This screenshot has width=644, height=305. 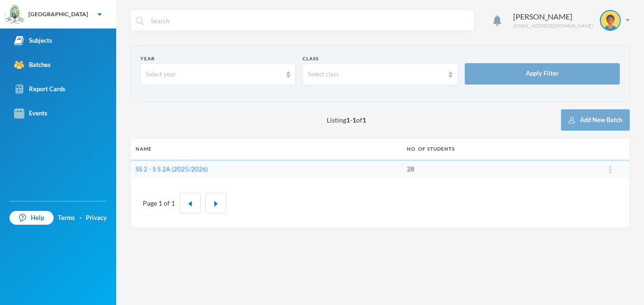 I want to click on div: Subjects, so click(x=33, y=41).